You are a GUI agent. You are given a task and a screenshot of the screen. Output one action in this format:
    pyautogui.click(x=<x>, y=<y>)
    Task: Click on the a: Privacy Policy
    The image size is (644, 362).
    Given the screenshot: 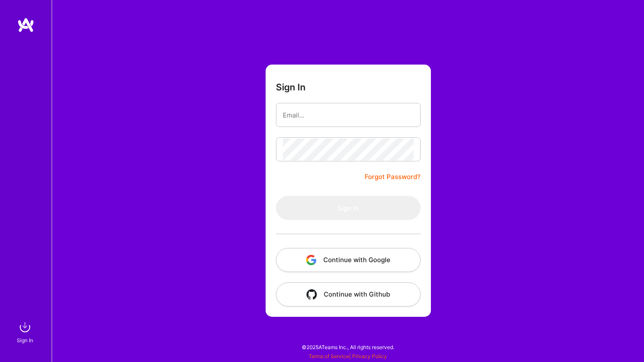 What is the action you would take?
    pyautogui.click(x=369, y=356)
    